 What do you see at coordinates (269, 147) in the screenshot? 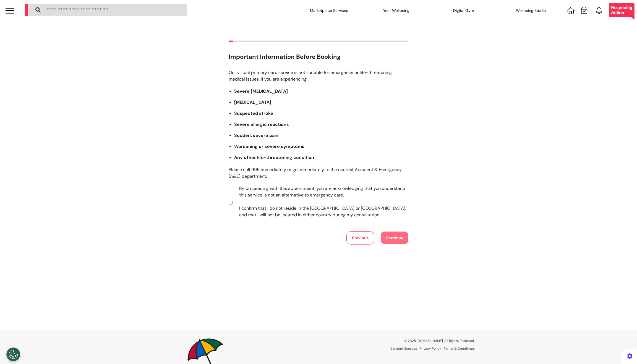
I see `b: Worsening or severe symptoms` at bounding box center [269, 147].